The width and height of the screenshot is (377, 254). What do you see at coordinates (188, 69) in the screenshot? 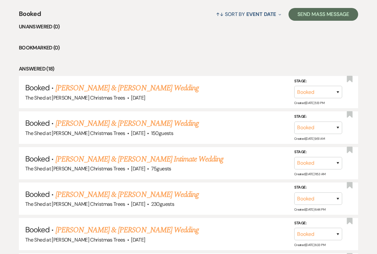
I see `li: Answered (18)` at bounding box center [188, 69].